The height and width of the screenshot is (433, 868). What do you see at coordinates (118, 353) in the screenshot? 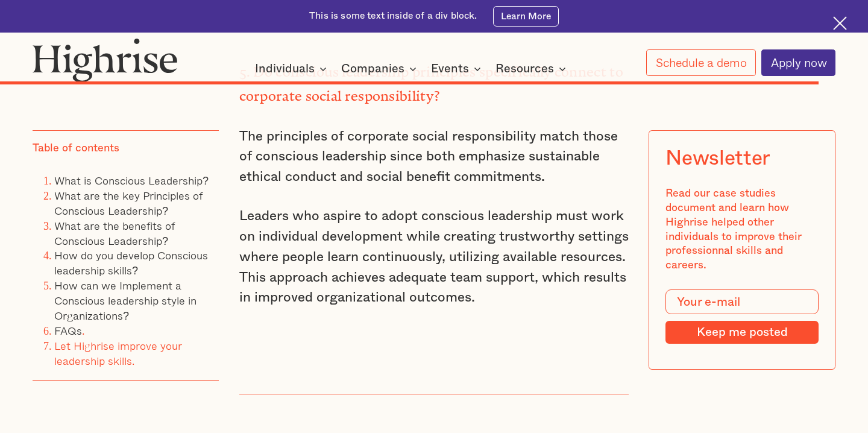
I see `a: Let Highrise improve your leadership skills.` at bounding box center [118, 353].